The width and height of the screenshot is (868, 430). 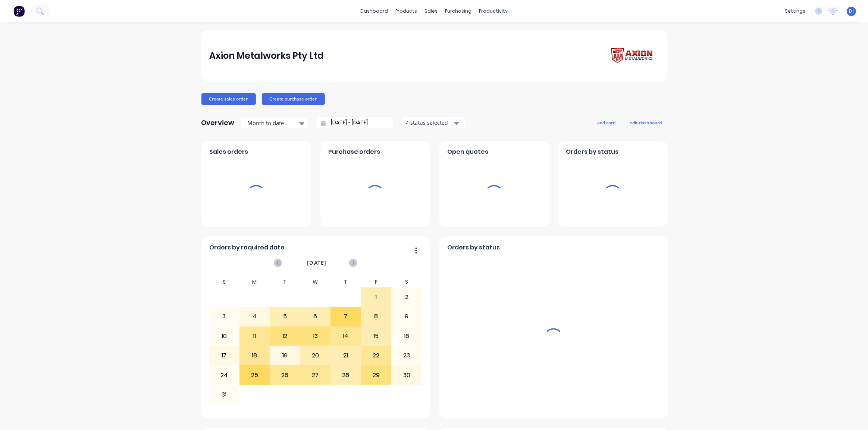 What do you see at coordinates (316, 282) in the screenshot?
I see `div: W` at bounding box center [316, 282].